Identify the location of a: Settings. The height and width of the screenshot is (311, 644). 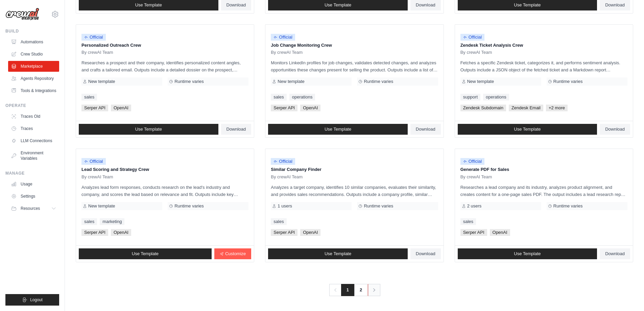
(34, 196).